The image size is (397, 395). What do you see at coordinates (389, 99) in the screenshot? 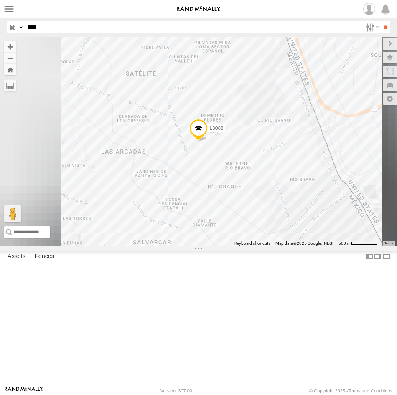
I see `label: Map Settings` at bounding box center [389, 99].